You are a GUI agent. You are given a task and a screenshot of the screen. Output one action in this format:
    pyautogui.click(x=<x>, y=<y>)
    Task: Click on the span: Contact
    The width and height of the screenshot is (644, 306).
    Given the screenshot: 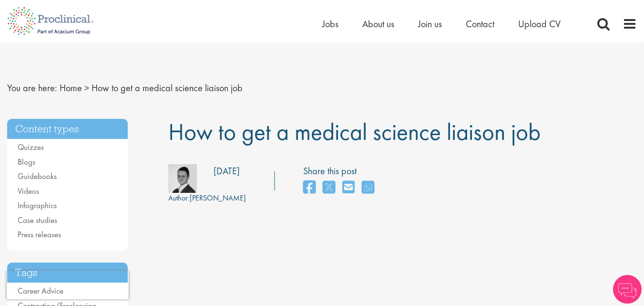 What is the action you would take?
    pyautogui.click(x=480, y=24)
    